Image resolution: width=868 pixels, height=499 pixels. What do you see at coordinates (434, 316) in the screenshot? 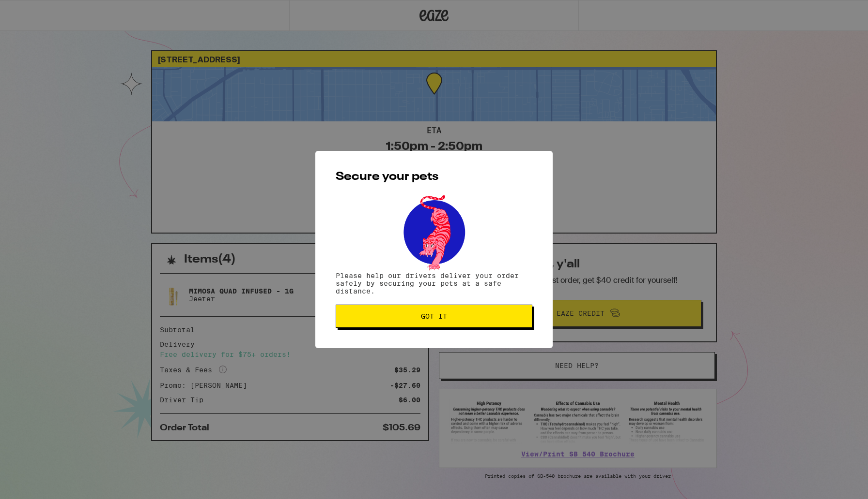
I see `span: Got it` at bounding box center [434, 316].